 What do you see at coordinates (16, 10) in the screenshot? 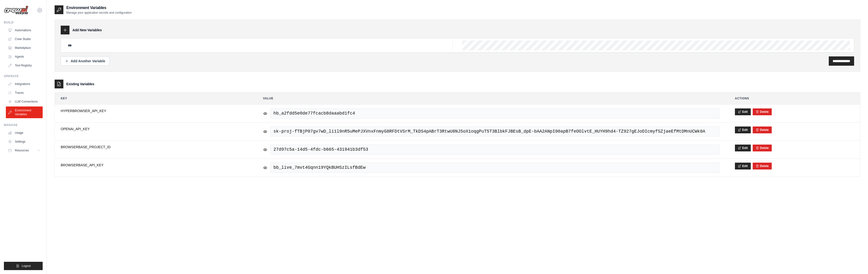
I see `img: Logo` at bounding box center [16, 10].